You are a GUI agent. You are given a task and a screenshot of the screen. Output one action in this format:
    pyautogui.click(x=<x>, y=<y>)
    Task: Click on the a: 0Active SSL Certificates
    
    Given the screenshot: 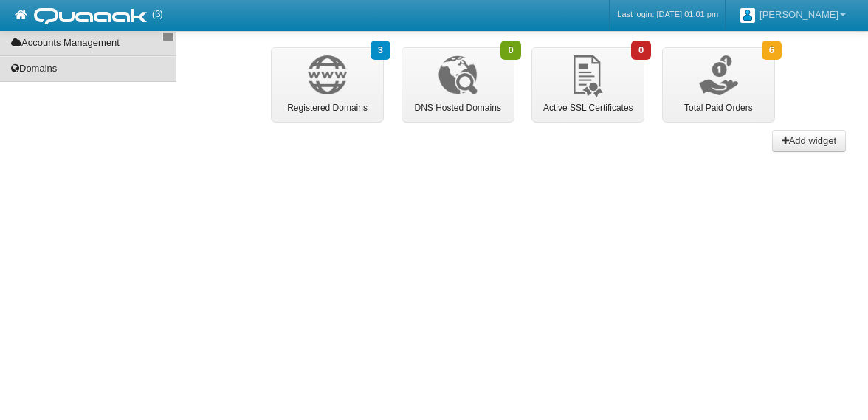 What is the action you would take?
    pyautogui.click(x=588, y=85)
    